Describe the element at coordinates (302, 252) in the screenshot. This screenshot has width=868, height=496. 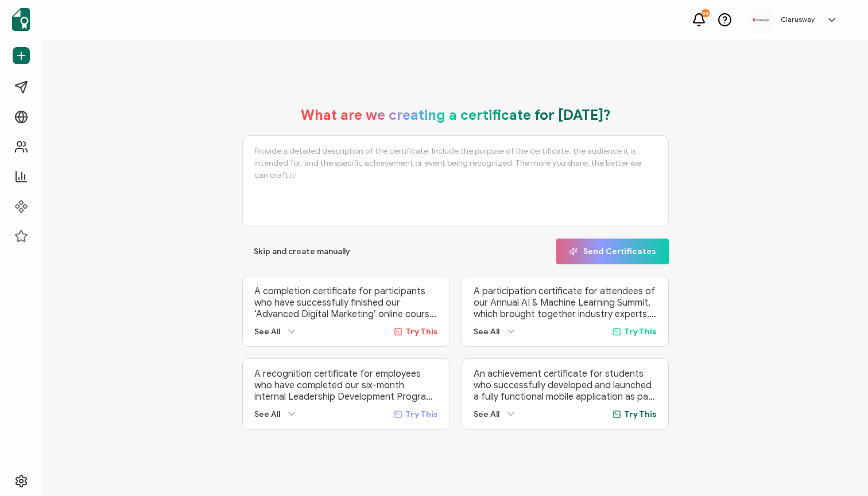
I see `button: Skip and create manually` at that location.